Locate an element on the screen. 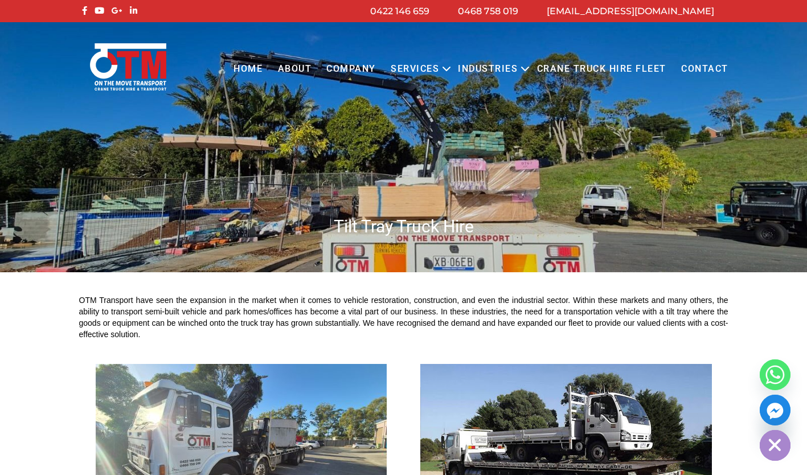 The image size is (807, 475). a: About is located at coordinates (294, 69).